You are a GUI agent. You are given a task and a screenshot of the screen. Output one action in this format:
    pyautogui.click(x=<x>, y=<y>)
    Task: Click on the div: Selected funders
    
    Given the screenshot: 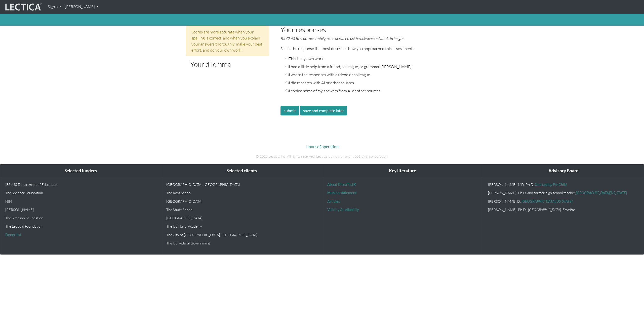 What is the action you would take?
    pyautogui.click(x=81, y=171)
    